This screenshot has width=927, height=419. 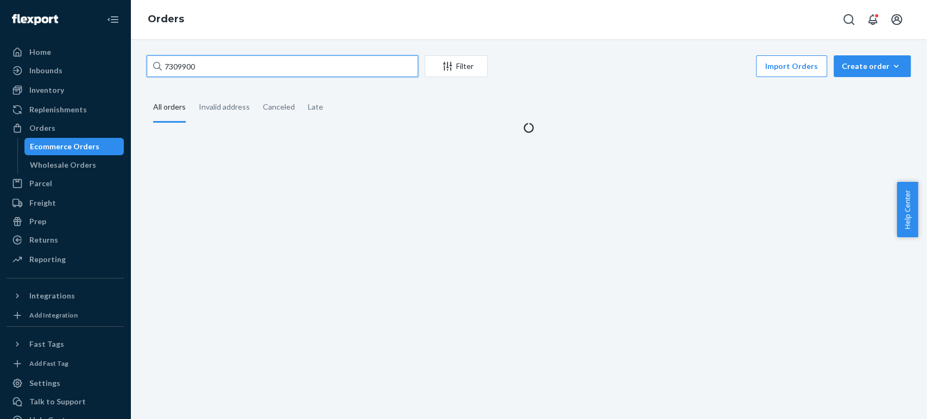 What do you see at coordinates (907, 210) in the screenshot?
I see `button: Help Center` at bounding box center [907, 210].